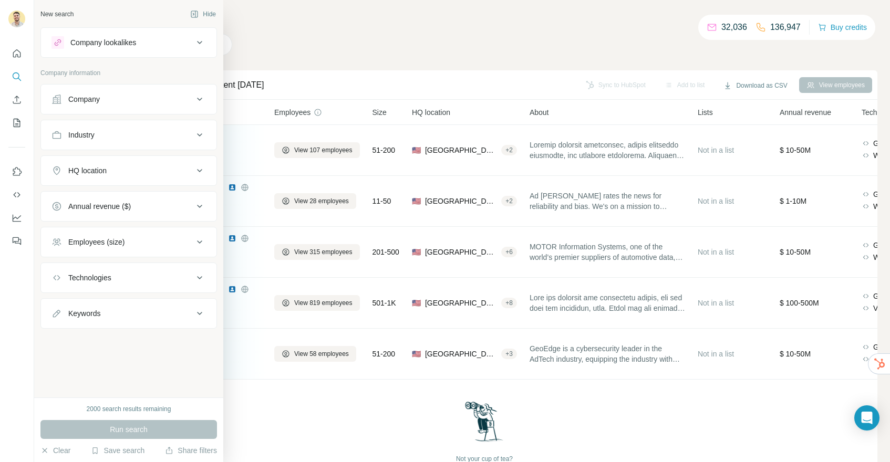 The height and width of the screenshot is (462, 890). What do you see at coordinates (607, 354) in the screenshot?
I see `span: GeoEdge is a cybersecurity leader in the AdTech industry, equipping the industry with real-time, ...` at bounding box center [607, 354].